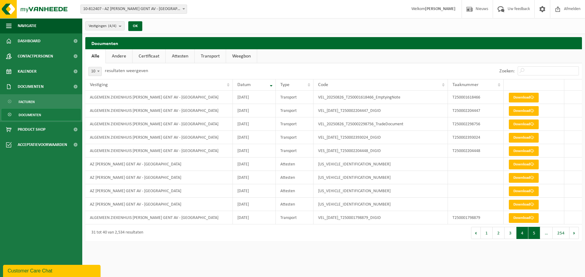 The height and width of the screenshot is (277, 585). I want to click on button: Next, so click(574, 233).